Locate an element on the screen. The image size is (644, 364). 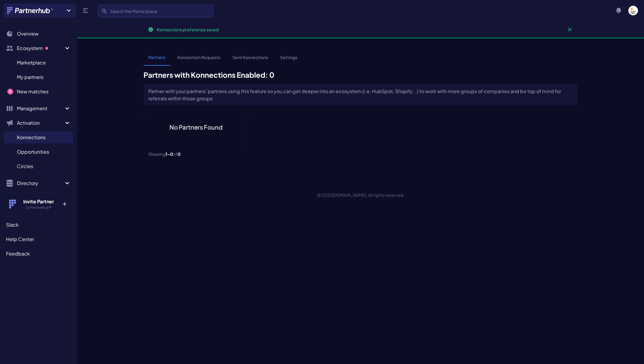
a: Help Center is located at coordinates (38, 239).